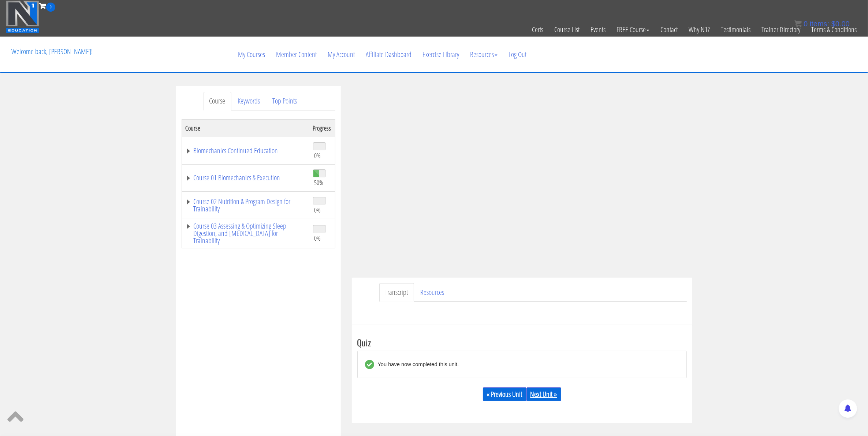  I want to click on a: Exercise Library, so click(440, 54).